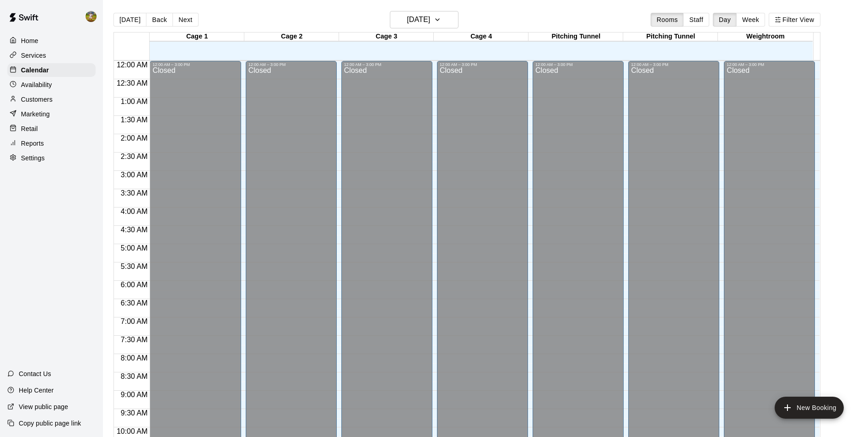 This screenshot has height=437, width=868. What do you see at coordinates (51, 40) in the screenshot?
I see `div: Home` at bounding box center [51, 40].